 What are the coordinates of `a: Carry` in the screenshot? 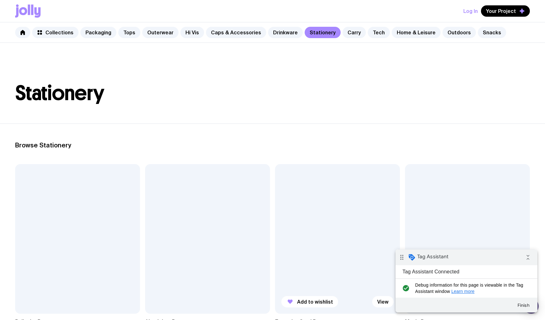 It's located at (354, 32).